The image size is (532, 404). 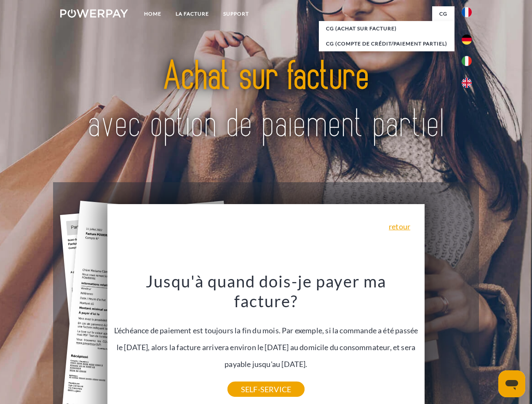 What do you see at coordinates (466, 12) in the screenshot?
I see `img: fr` at bounding box center [466, 12].